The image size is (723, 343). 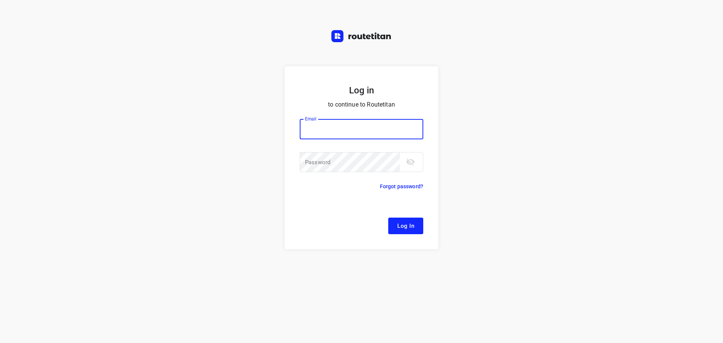 What do you see at coordinates (361, 36) in the screenshot?
I see `img: Routetitan` at bounding box center [361, 36].